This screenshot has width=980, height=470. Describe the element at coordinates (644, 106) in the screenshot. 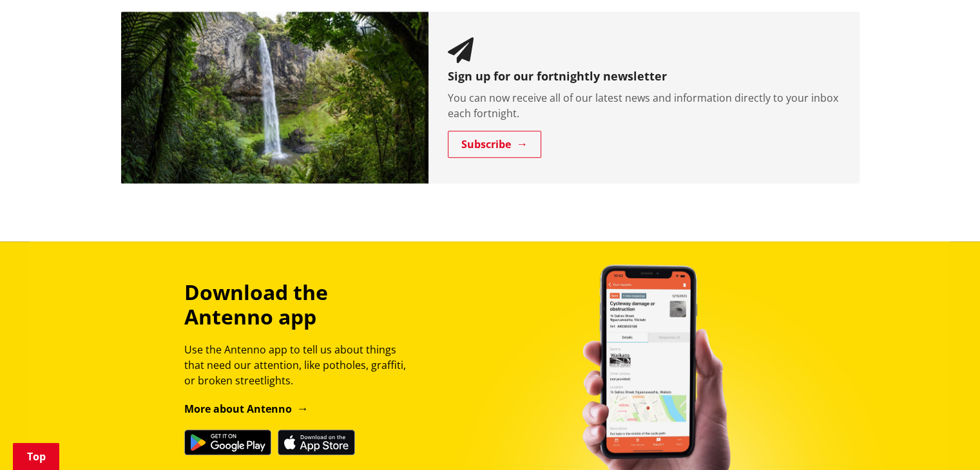

I see `p: You can now receive all of our latest news and information directly to your inbox each fortnight.` at that location.